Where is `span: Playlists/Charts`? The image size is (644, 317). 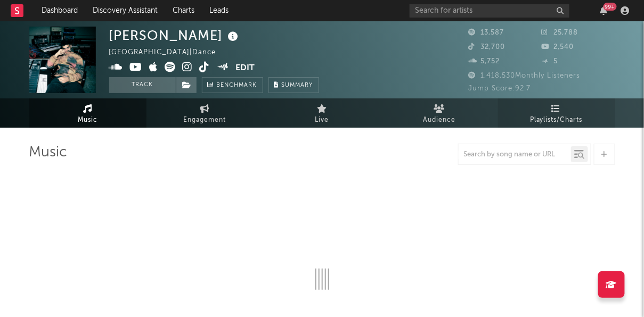 span: Playlists/Charts is located at coordinates (556, 120).